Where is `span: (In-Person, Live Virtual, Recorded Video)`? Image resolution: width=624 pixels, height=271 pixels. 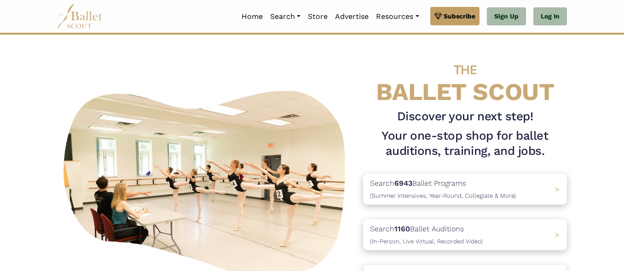 span: (In-Person, Live Virtual, Recorded Video) is located at coordinates (426, 241).